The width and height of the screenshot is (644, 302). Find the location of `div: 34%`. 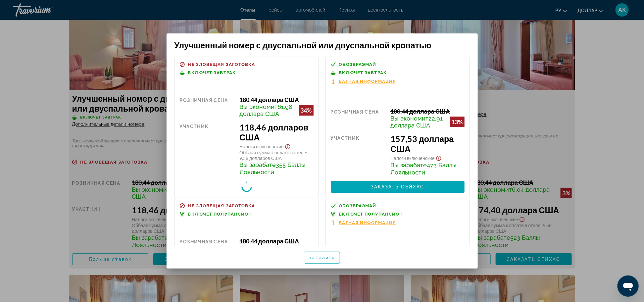

div: 34% is located at coordinates (306, 110).